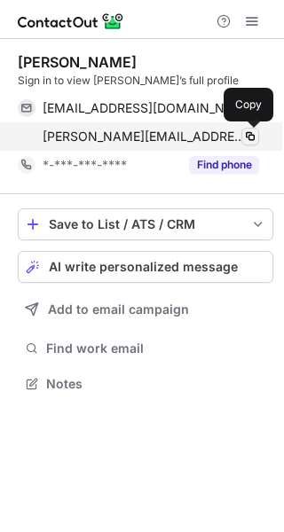  What do you see at coordinates (156, 349) in the screenshot?
I see `span: Find work email` at bounding box center [156, 349].